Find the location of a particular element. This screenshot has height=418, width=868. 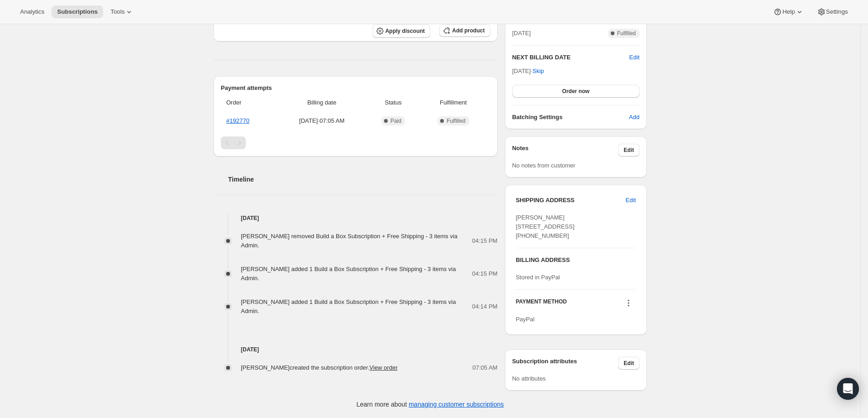

h3: Subscription attributes is located at coordinates (565, 364).